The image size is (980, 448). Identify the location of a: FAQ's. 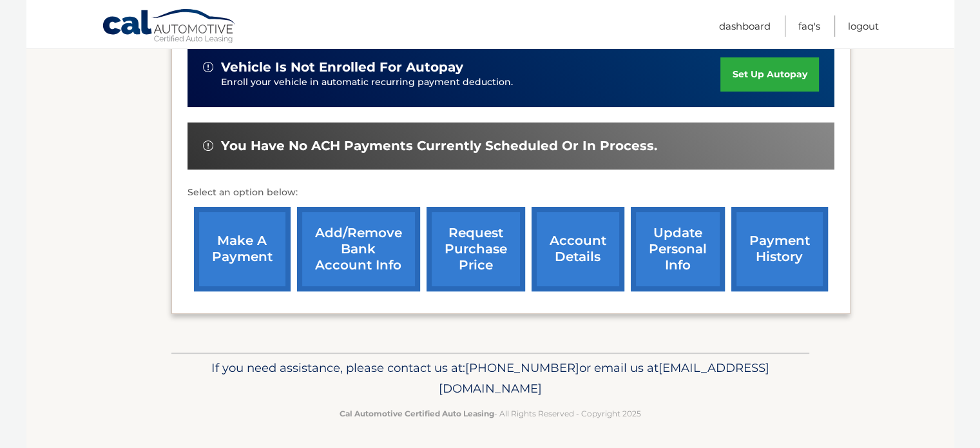
(809, 26).